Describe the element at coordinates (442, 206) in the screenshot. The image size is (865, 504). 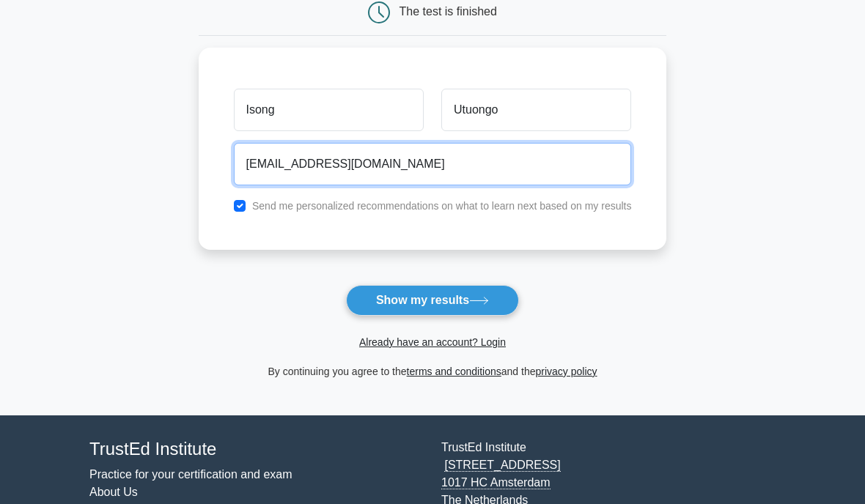
I see `label: Send me personalized recommendations on what to learn next based on my results` at that location.